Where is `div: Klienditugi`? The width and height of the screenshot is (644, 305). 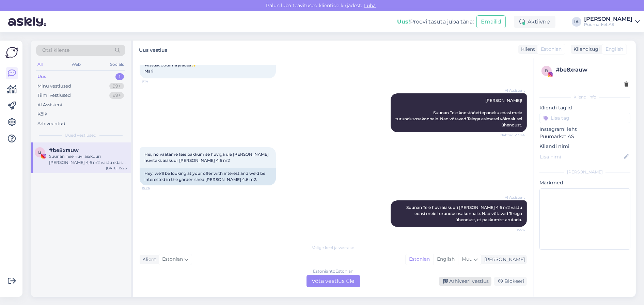
div: Klienditugi is located at coordinates (585, 49).